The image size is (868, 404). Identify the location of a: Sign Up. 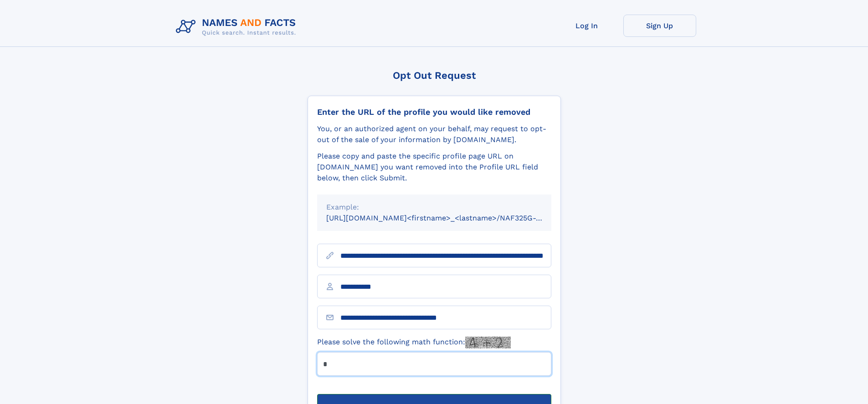
(660, 25).